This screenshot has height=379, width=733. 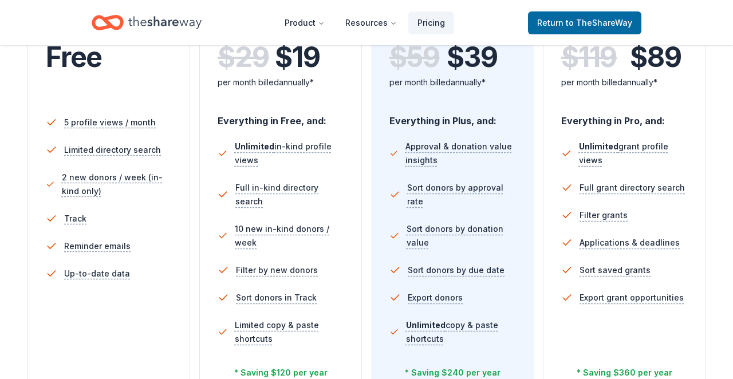 What do you see at coordinates (632, 188) in the screenshot?
I see `span: Full grant directory search` at bounding box center [632, 188].